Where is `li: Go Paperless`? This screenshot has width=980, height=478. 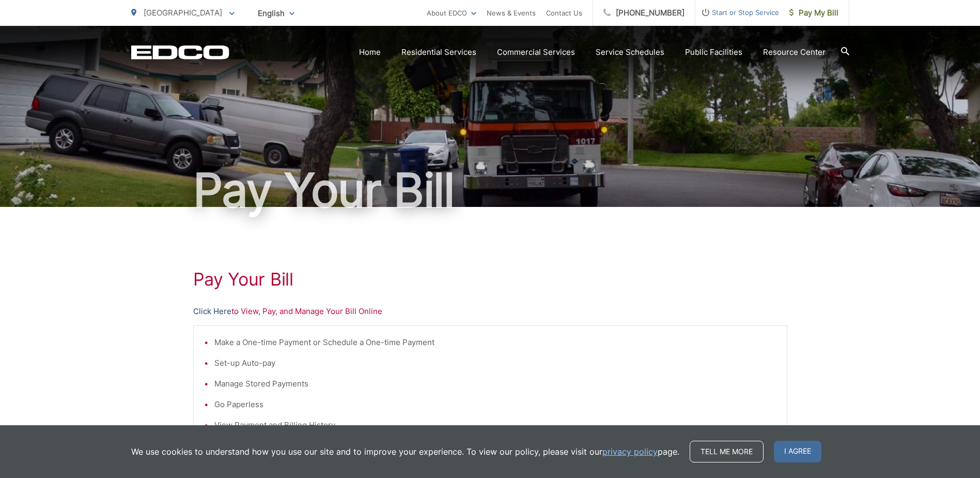 li: Go Paperless is located at coordinates (495, 404).